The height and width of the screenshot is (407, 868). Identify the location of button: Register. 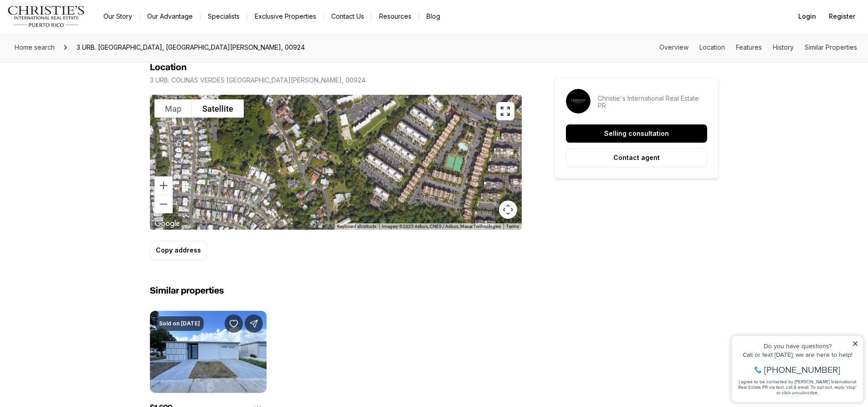
(842, 16).